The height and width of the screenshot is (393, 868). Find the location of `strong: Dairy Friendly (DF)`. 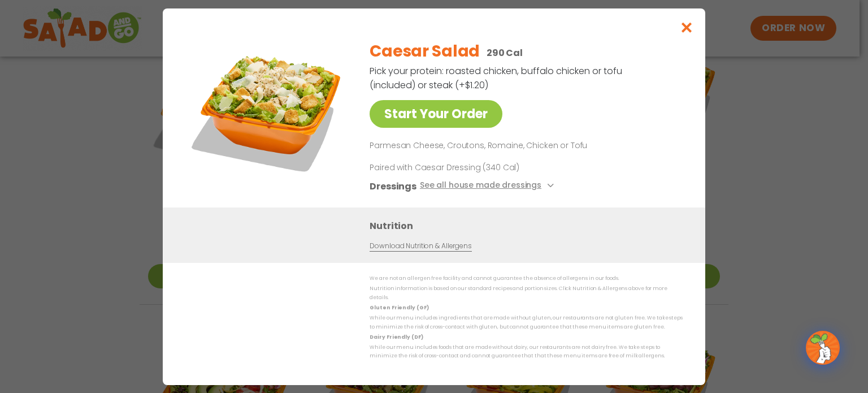

strong: Dairy Friendly (DF) is located at coordinates (396, 337).